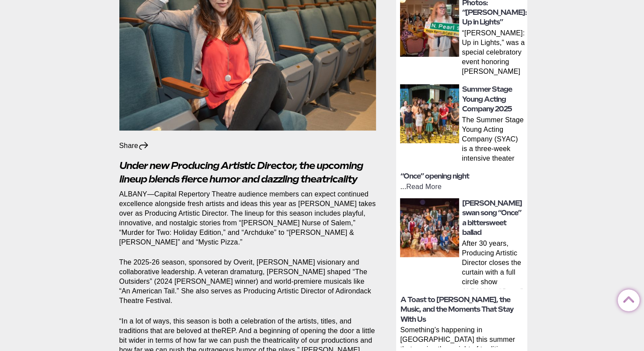 Image resolution: width=644 pixels, height=351 pixels. Describe the element at coordinates (134, 146) in the screenshot. I see `div: Share` at that location.